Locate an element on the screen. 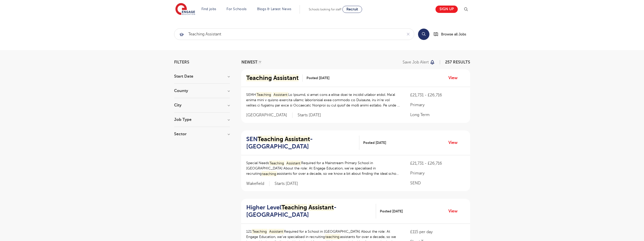 Image resolution: width=644 pixels, height=241 pixels. h3: County is located at coordinates (202, 91).